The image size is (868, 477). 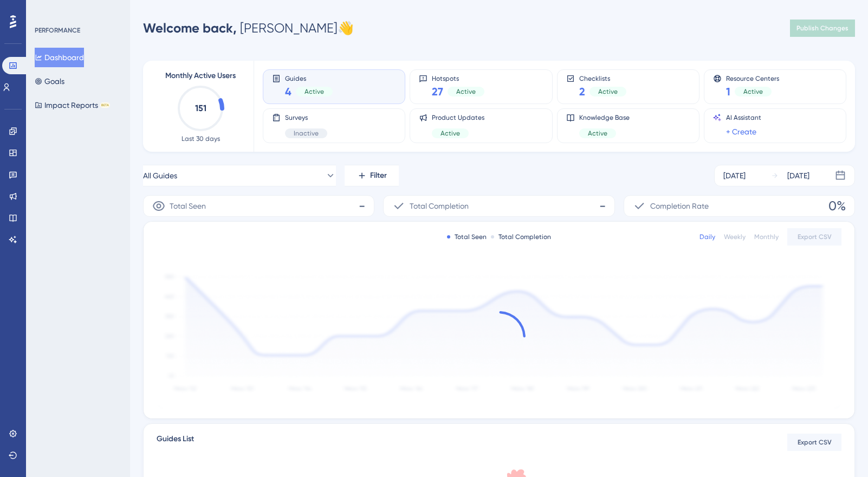 What do you see at coordinates (679, 206) in the screenshot?
I see `span: Completion Rate` at bounding box center [679, 206].